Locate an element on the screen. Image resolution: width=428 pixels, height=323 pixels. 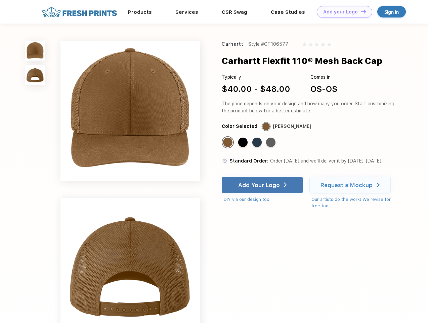
div: OS-OS is located at coordinates (324, 89).